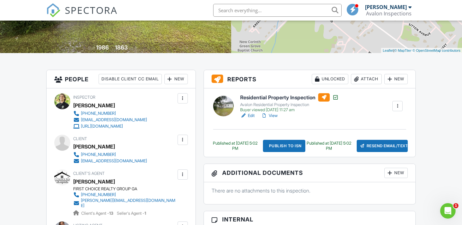 The image size is (462, 225). Describe the element at coordinates (82, 15) in the screenshot. I see `a: SPECTORA` at that location.